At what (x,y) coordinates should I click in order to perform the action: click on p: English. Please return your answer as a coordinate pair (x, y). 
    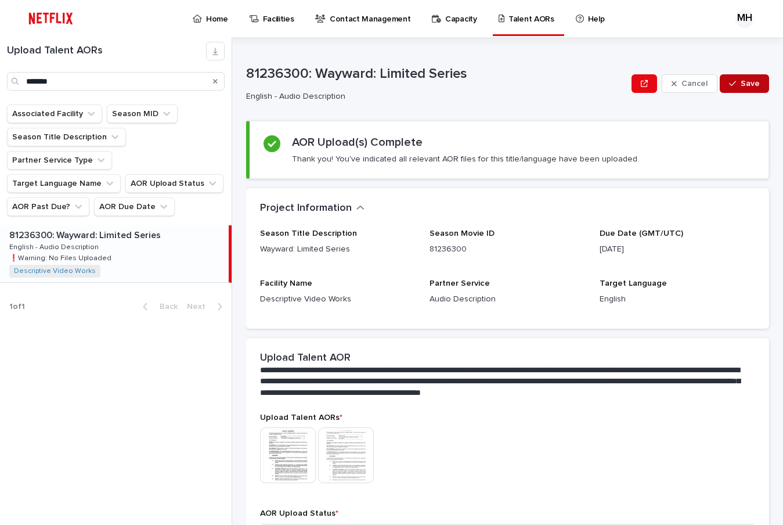
    Looking at the image, I should click on (678, 299).